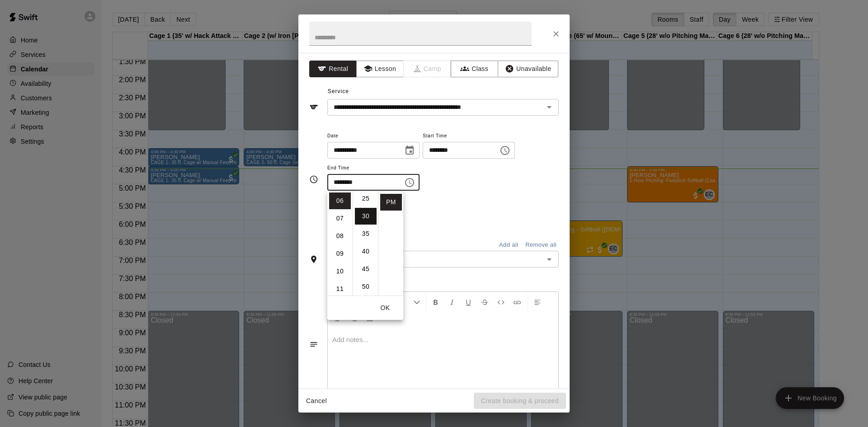  Describe the element at coordinates (340, 201) in the screenshot. I see `li: 6 hours` at that location.